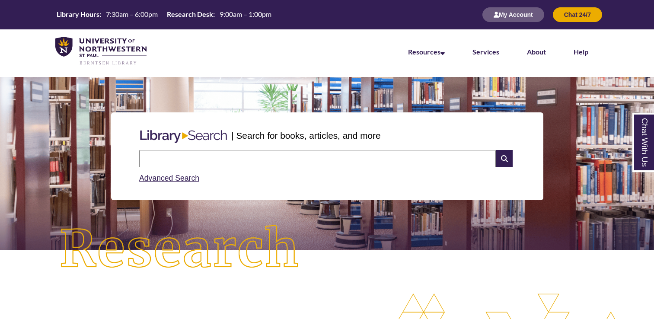 This screenshot has height=319, width=654. Describe the element at coordinates (180, 250) in the screenshot. I see `img: Research` at that location.